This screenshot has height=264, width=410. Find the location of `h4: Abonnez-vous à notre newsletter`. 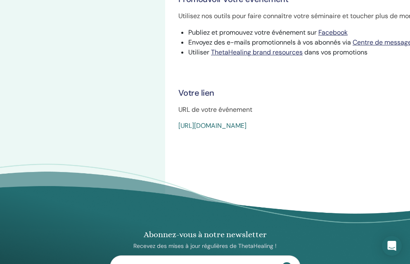

h4: Abonnez-vous à notre newsletter is located at coordinates (205, 234).